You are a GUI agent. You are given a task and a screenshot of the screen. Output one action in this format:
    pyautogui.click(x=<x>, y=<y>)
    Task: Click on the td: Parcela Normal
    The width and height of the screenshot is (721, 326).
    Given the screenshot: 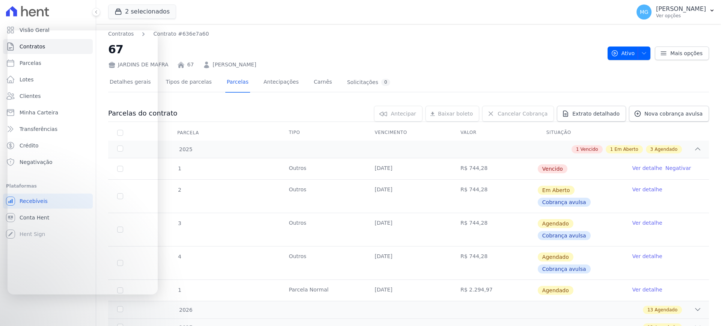 What is the action you would take?
    pyautogui.click(x=322, y=291)
    